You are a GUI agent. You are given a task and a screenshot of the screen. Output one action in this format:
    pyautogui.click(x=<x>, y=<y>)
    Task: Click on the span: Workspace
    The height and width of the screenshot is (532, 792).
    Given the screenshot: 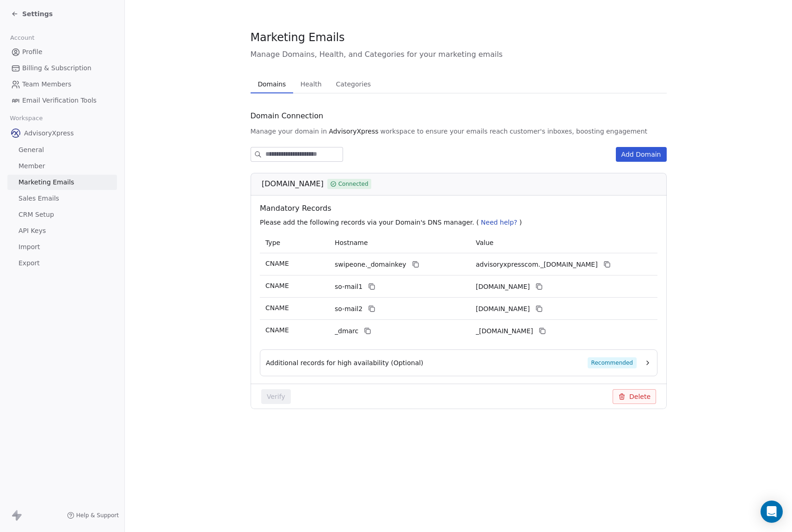 What is the action you would take?
    pyautogui.click(x=26, y=118)
    